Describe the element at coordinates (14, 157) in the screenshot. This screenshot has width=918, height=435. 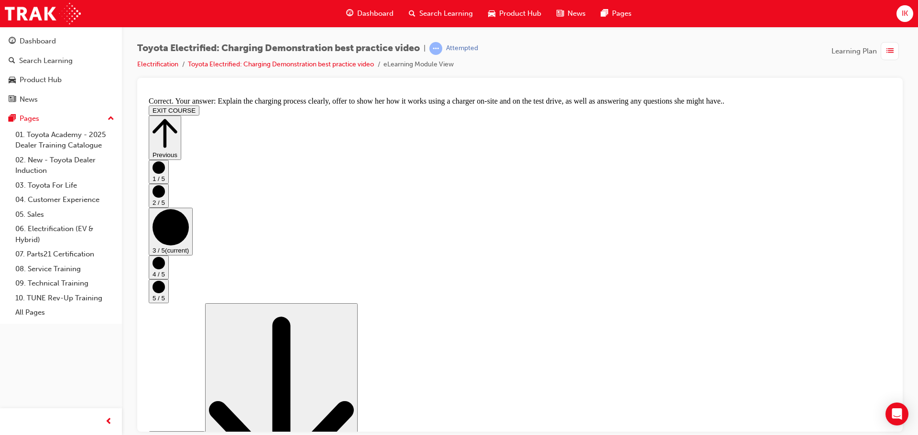
I see `span: 3 / 5` at that location.